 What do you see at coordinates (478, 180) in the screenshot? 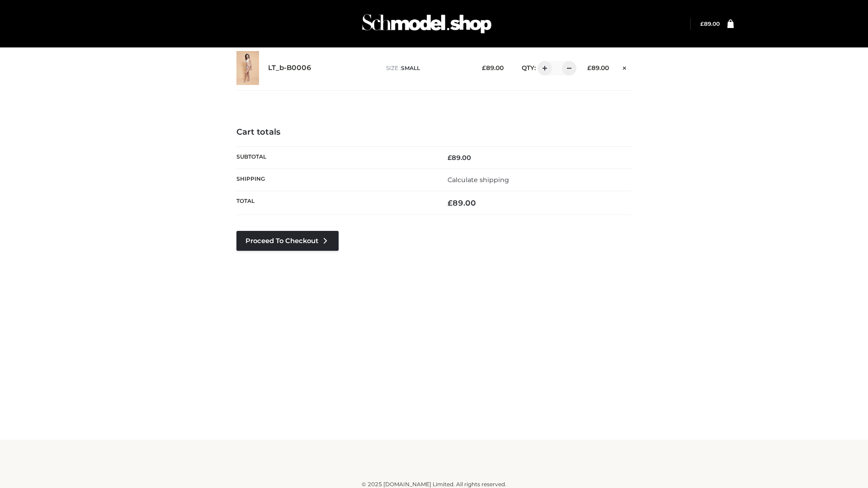
I see `a: Calculate shipping` at bounding box center [478, 180].